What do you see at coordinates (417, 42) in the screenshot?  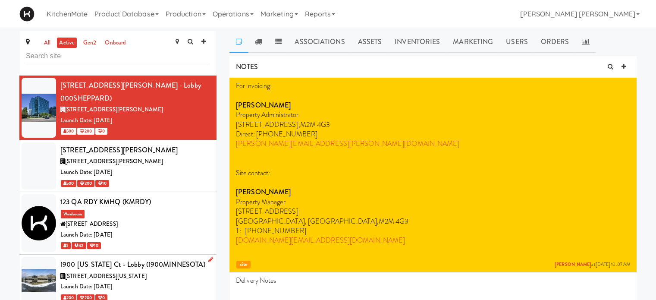 I see `a: Inventories` at bounding box center [417, 42].